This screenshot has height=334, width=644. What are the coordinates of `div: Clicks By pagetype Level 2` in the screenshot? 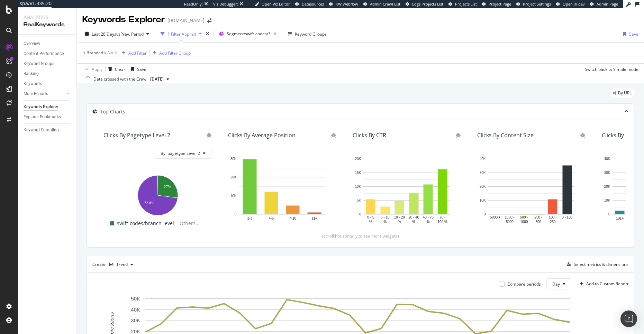 It's located at (137, 135).